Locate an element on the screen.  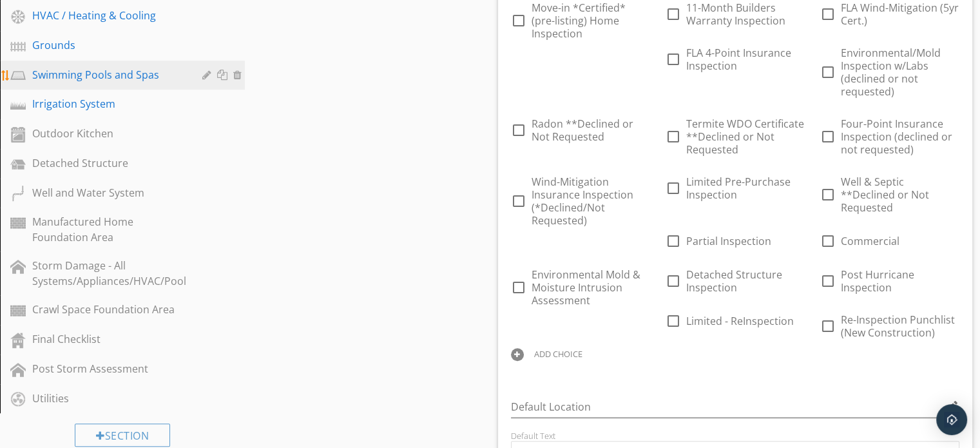
span: Environmental/Mold Inspection w/Labs (declined or not requested) is located at coordinates (890, 73).